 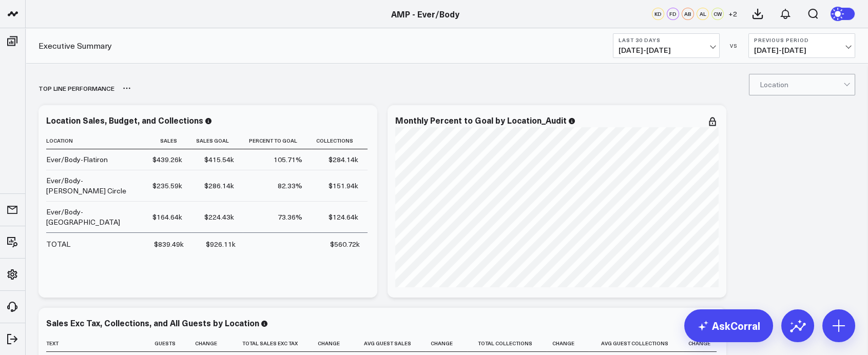 What do you see at coordinates (170, 343) in the screenshot?
I see `th: Guests` at bounding box center [170, 343].